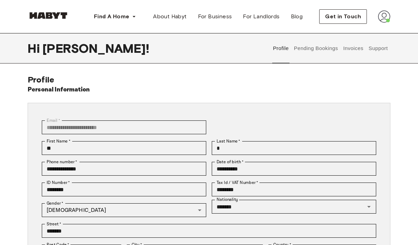 The image size is (418, 245). I want to click on a: Blog, so click(297, 17).